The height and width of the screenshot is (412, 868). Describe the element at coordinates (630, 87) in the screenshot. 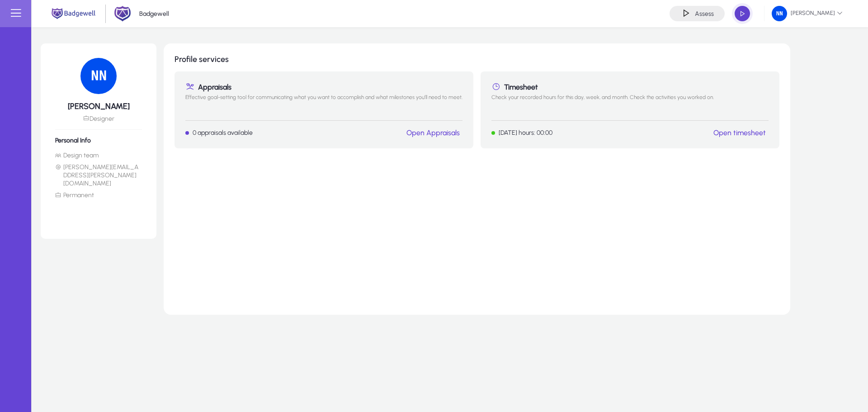

I see `h1: Timesheet` at that location.